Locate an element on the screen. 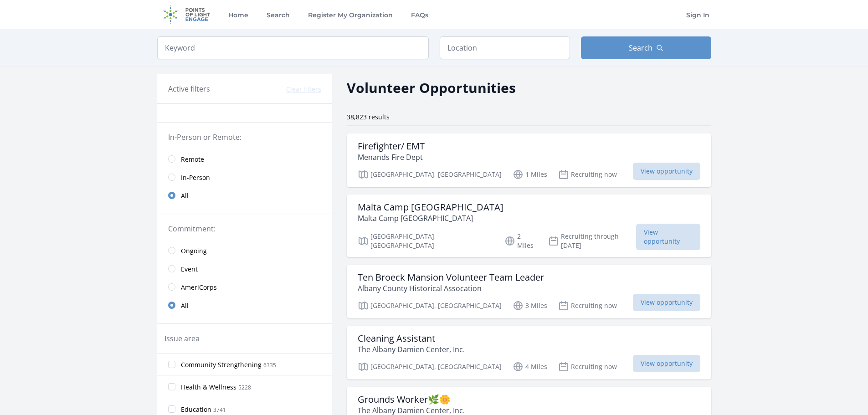  span: Ongoing is located at coordinates (194, 250).